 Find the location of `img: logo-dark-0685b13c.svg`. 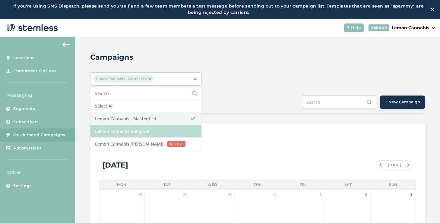

img: logo-dark-0685b13c.svg is located at coordinates (31, 28).